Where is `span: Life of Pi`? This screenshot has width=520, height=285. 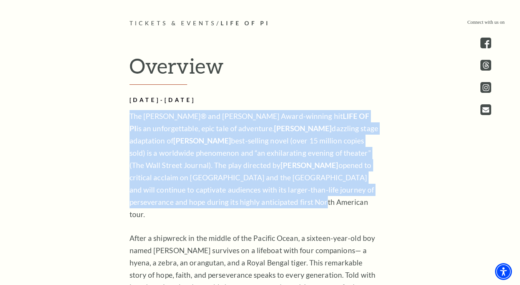 span: Life of Pi is located at coordinates (245, 23).